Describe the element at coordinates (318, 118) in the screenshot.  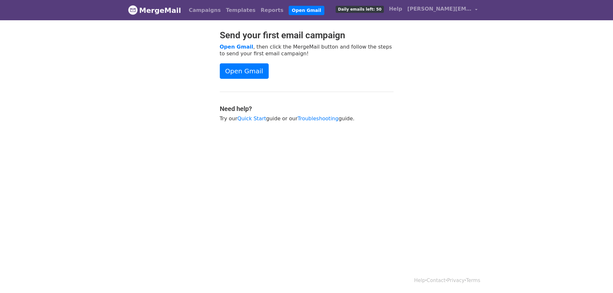
I see `a: Troubleshooting` at that location.